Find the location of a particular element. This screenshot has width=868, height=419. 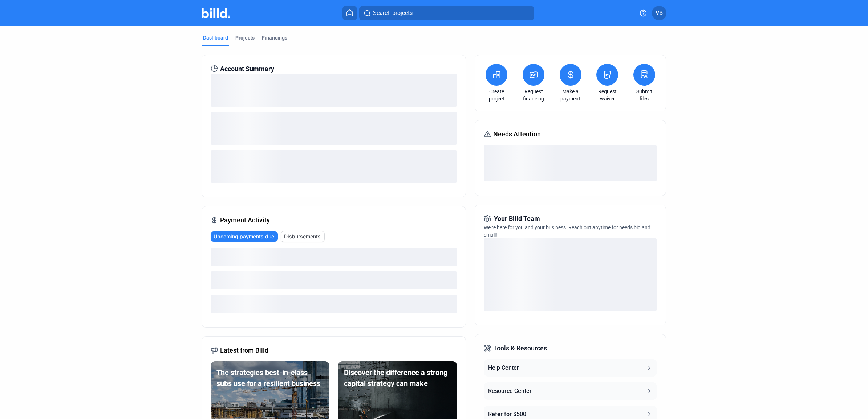

div: Resource Center is located at coordinates (510, 391).